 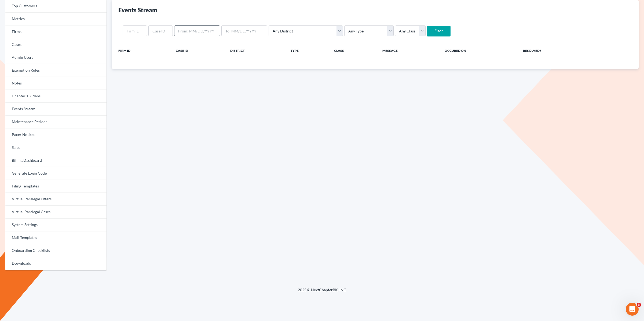 I want to click on a: Onboarding Checklists, so click(x=56, y=251).